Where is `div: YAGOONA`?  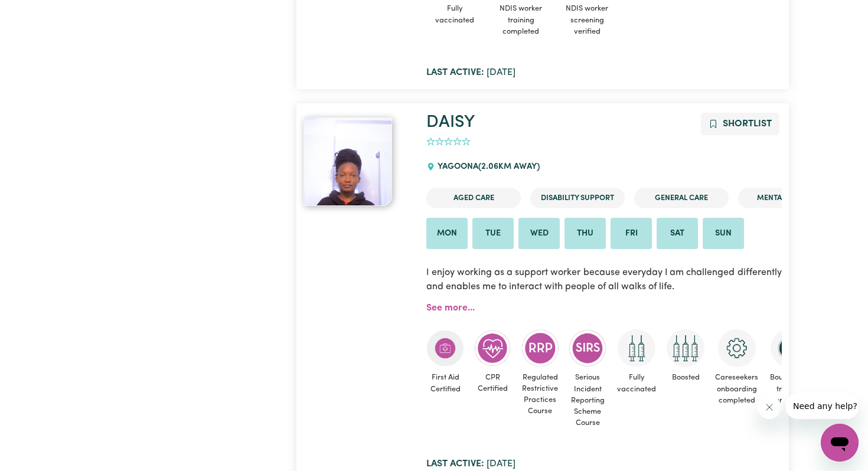 div: YAGOONA is located at coordinates (486, 167).